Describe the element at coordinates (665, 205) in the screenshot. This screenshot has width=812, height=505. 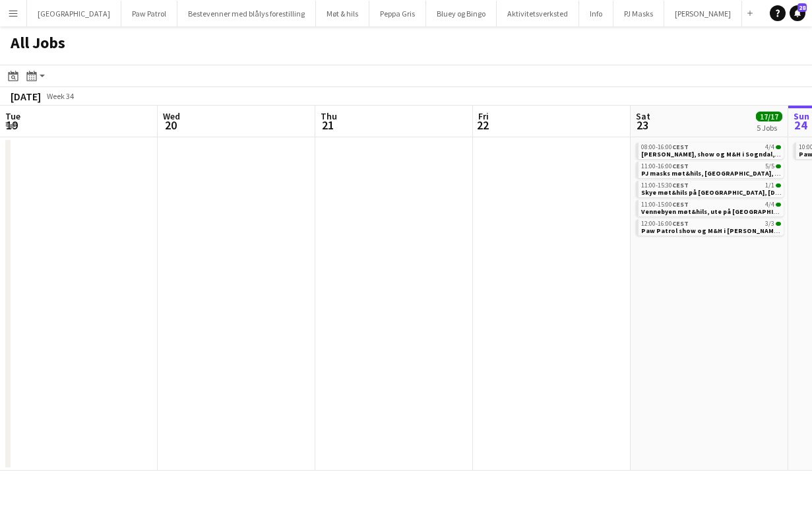
I see `span: 11:00-15:00` at that location.